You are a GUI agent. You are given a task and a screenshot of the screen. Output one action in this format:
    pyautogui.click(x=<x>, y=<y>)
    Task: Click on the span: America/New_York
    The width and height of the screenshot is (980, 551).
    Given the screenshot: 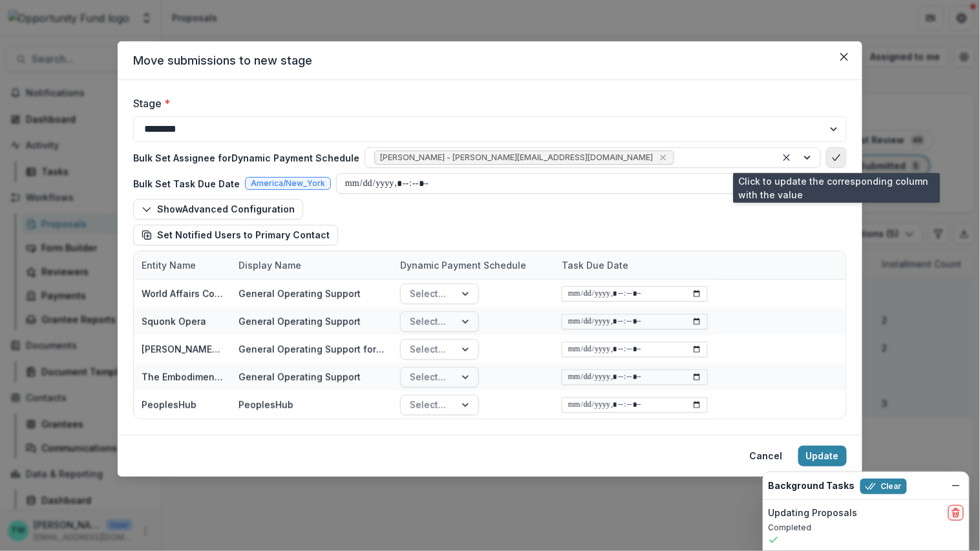 What is the action you would take?
    pyautogui.click(x=288, y=184)
    